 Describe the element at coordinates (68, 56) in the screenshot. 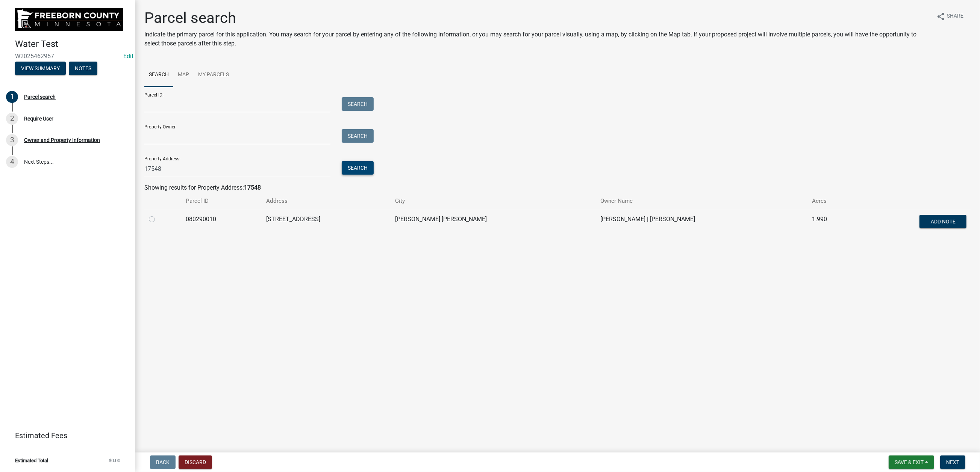

I see `span: W2025462957` at that location.